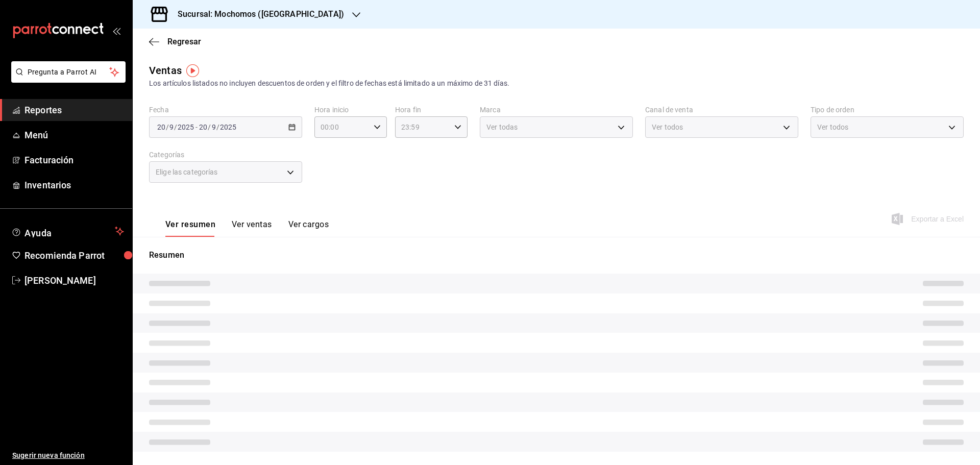 The width and height of the screenshot is (980, 465). What do you see at coordinates (165, 71) in the screenshot?
I see `div: Ventas` at bounding box center [165, 71].